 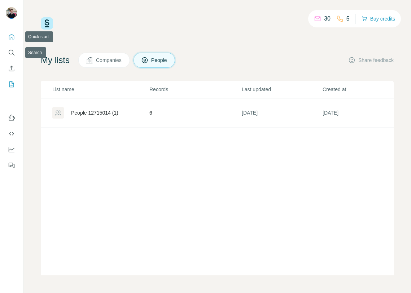 What do you see at coordinates (100, 89) in the screenshot?
I see `p: List name` at bounding box center [100, 89].